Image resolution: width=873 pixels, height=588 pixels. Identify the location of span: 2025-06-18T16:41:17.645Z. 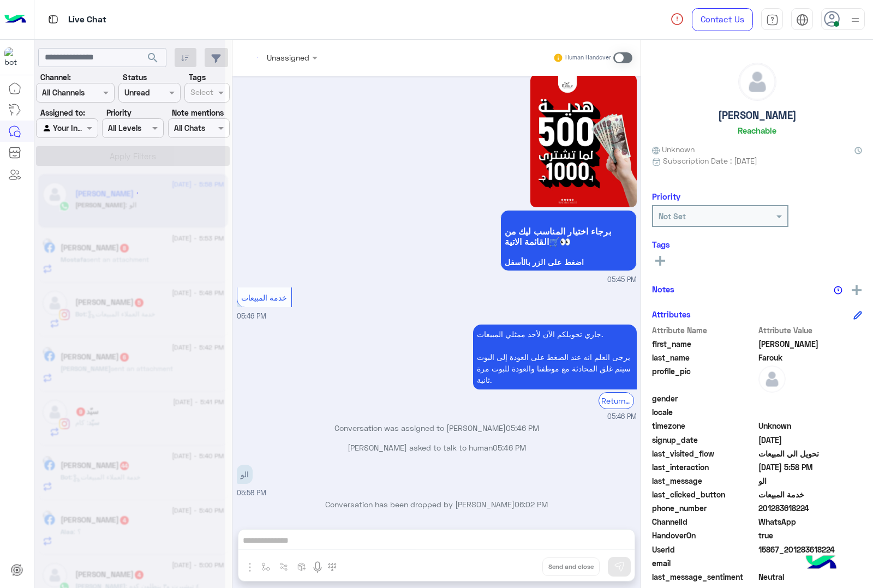
(810, 439).